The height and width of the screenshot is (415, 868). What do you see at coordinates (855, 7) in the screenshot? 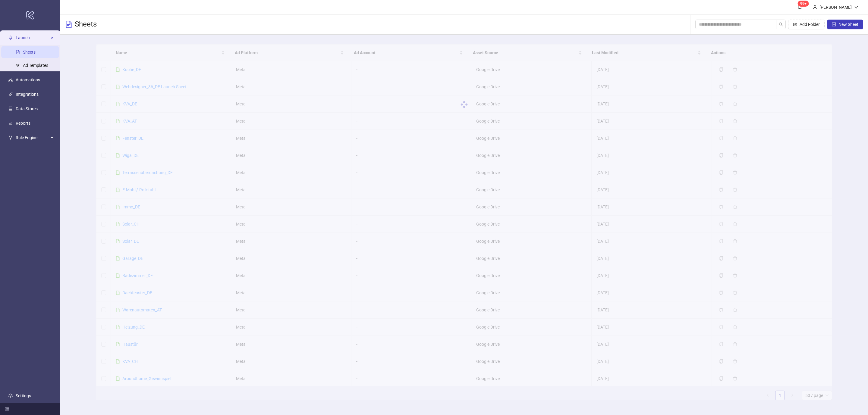
I see `span: down` at bounding box center [855, 7].